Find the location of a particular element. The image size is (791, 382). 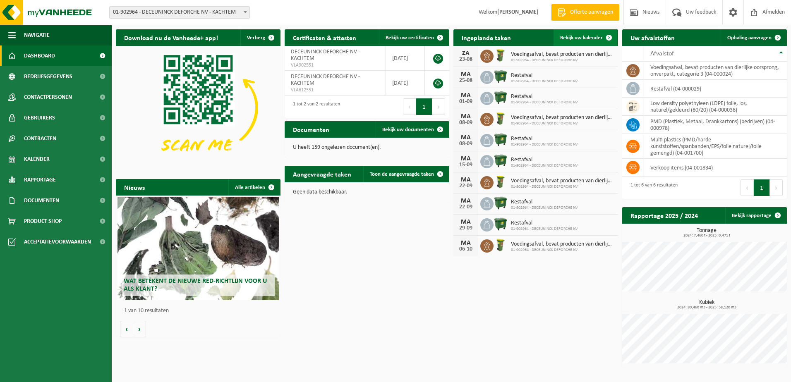

div: 1 tot 2 van 2 resultaten is located at coordinates (315, 107).